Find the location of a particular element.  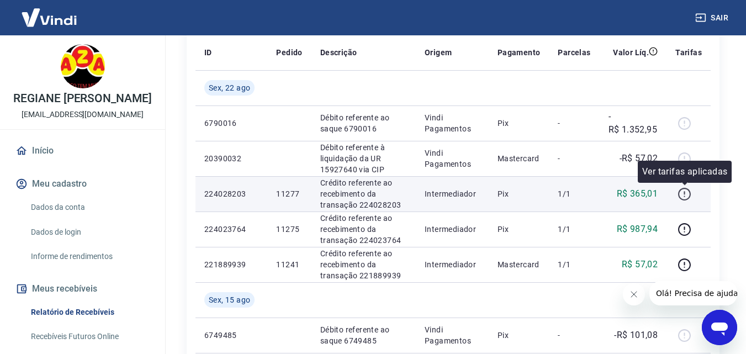

p: R$ 987,94 is located at coordinates (637, 229).